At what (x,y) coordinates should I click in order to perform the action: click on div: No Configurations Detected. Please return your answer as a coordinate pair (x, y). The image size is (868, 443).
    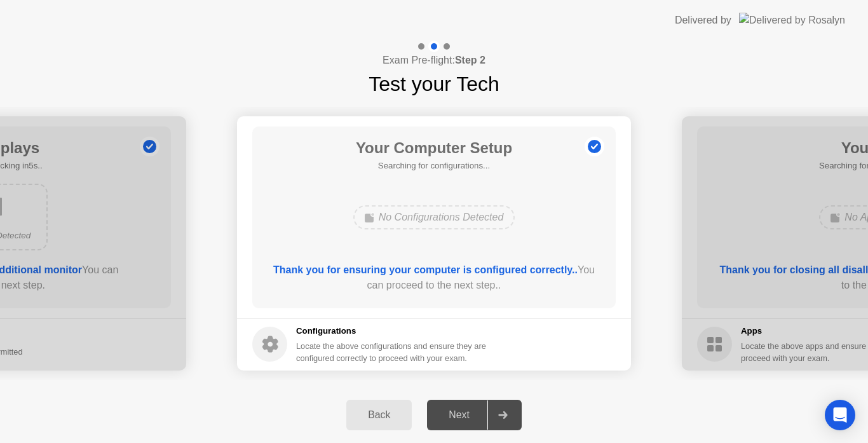
    Looking at the image, I should click on (434, 217).